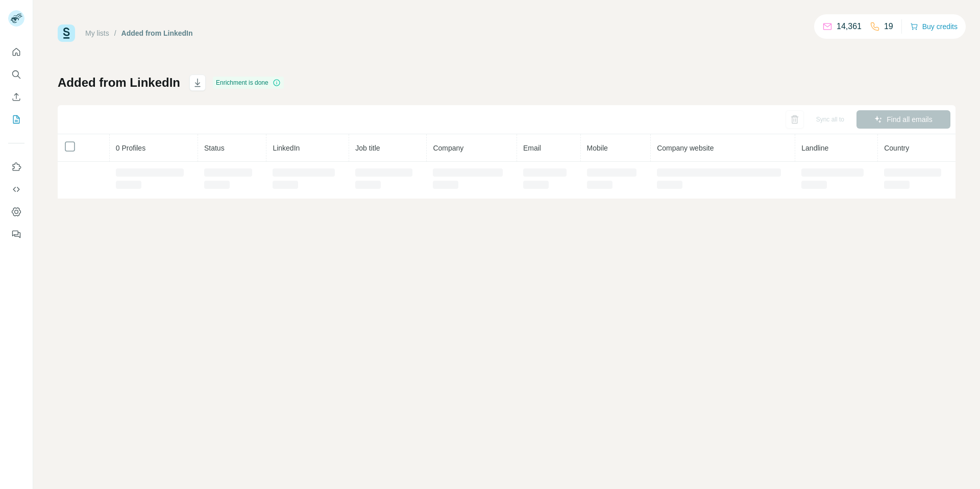 Image resolution: width=980 pixels, height=489 pixels. What do you see at coordinates (17, 75) in the screenshot?
I see `button: Search` at bounding box center [17, 75].